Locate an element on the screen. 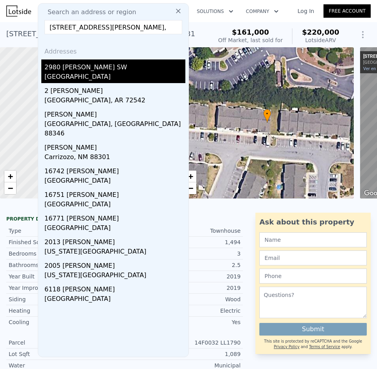 The height and width of the screenshot is (369, 377). a: Privacy Policy is located at coordinates (287, 347).